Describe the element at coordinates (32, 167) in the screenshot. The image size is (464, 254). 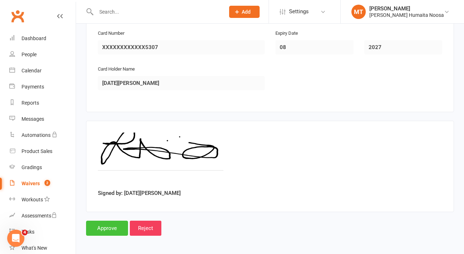
I see `div: Gradings` at that location.